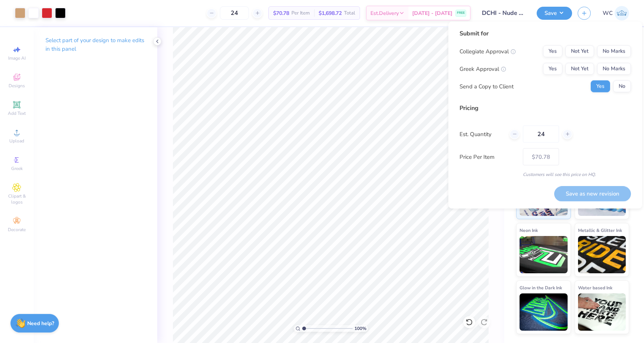 Image resolution: width=644 pixels, height=343 pixels. Describe the element at coordinates (622, 87) in the screenshot. I see `button: No` at that location.